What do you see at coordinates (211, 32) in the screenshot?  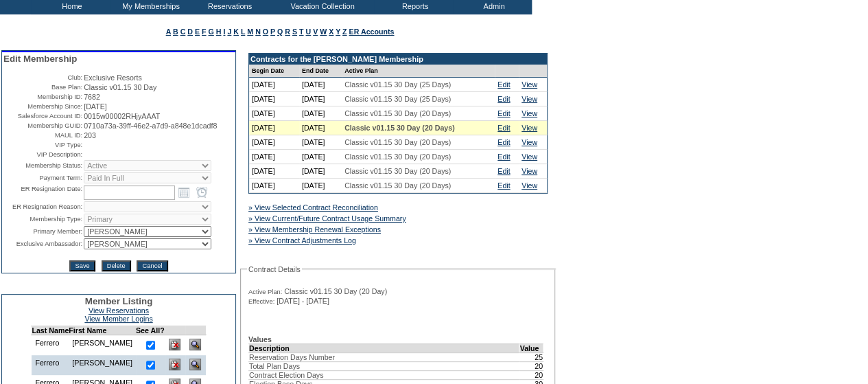 I see `a: G` at bounding box center [211, 32].